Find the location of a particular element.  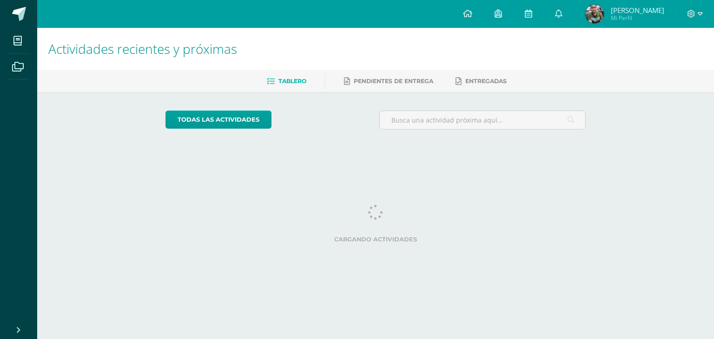

a: todas las Actividades is located at coordinates (218, 119).